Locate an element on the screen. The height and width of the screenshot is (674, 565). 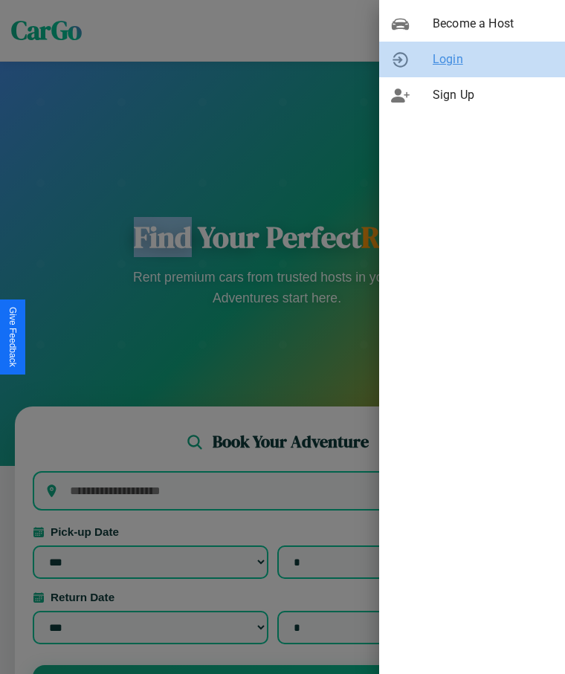
div: Give Feedback is located at coordinates (13, 337).